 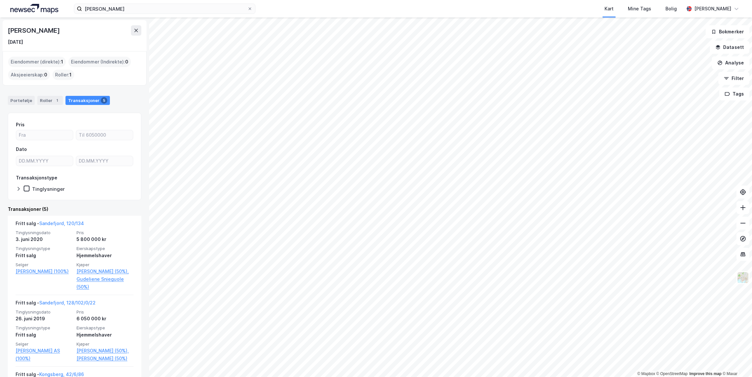 I want to click on button: Bokmerker, so click(x=727, y=32).